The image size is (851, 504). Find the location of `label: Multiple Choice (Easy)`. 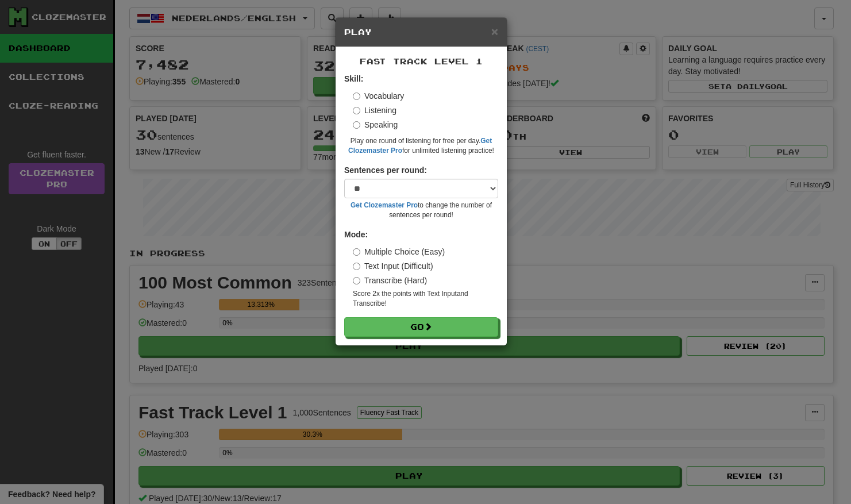

label: Multiple Choice (Easy) is located at coordinates (399, 252).